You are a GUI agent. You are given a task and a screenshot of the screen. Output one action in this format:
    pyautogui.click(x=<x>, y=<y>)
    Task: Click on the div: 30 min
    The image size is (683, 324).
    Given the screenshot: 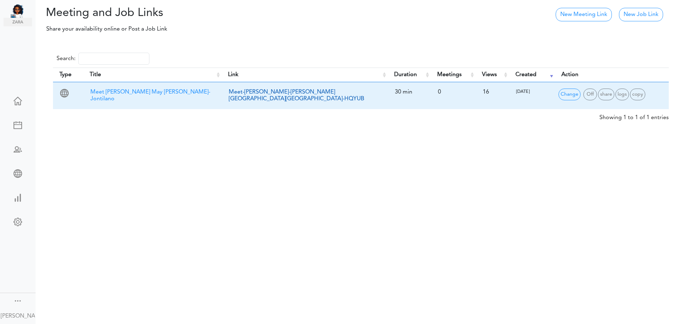 What is the action you would take?
    pyautogui.click(x=409, y=92)
    